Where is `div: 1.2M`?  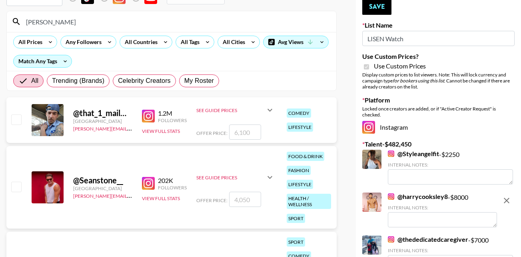 div: 1.2M is located at coordinates (172, 113).